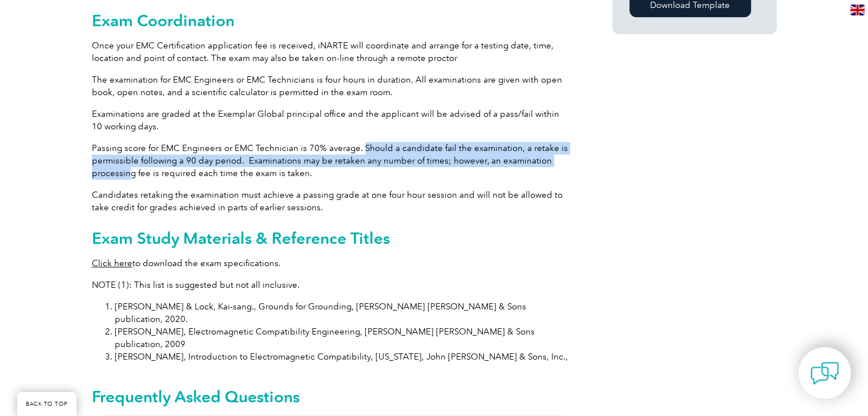  I want to click on p: NOTE (1): This list is suggested but not all inclusive., so click(331, 285).